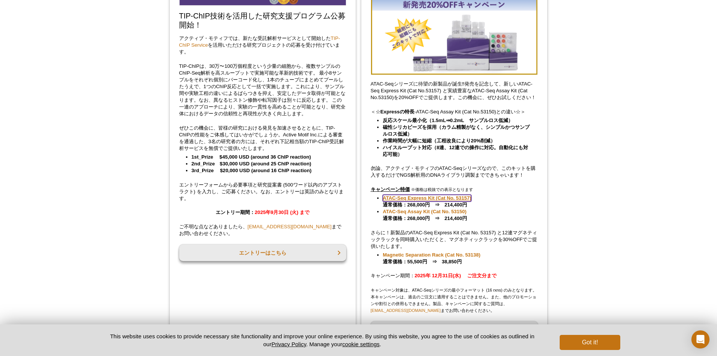 This screenshot has width=717, height=356. What do you see at coordinates (455, 151) in the screenshot?
I see `strong: ハイスループット対応（8連、12連での操作に対応。自動化にも対応可能）` at bounding box center [455, 151].